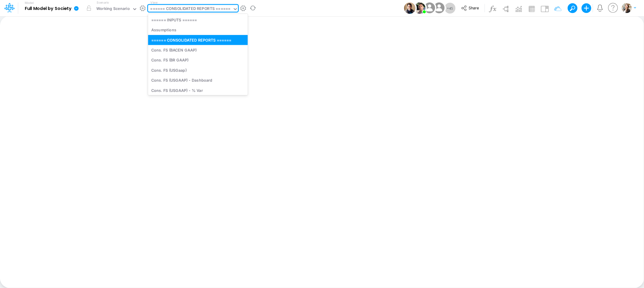 This screenshot has height=288, width=644. I want to click on div: Assumptions, so click(198, 30).